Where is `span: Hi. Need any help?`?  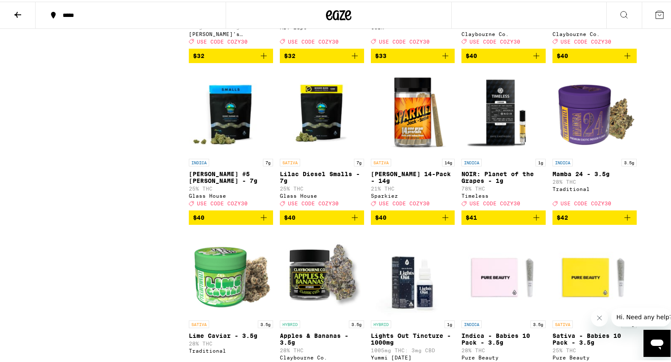
span: Hi. Need any help? is located at coordinates (33, 9).